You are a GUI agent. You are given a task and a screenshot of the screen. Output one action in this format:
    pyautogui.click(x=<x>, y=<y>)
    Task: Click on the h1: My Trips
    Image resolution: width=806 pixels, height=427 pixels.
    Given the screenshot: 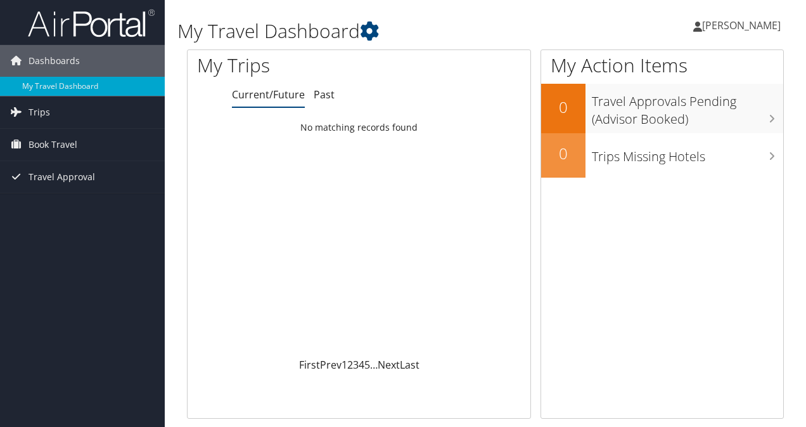 What is the action you would take?
    pyautogui.click(x=288, y=65)
    